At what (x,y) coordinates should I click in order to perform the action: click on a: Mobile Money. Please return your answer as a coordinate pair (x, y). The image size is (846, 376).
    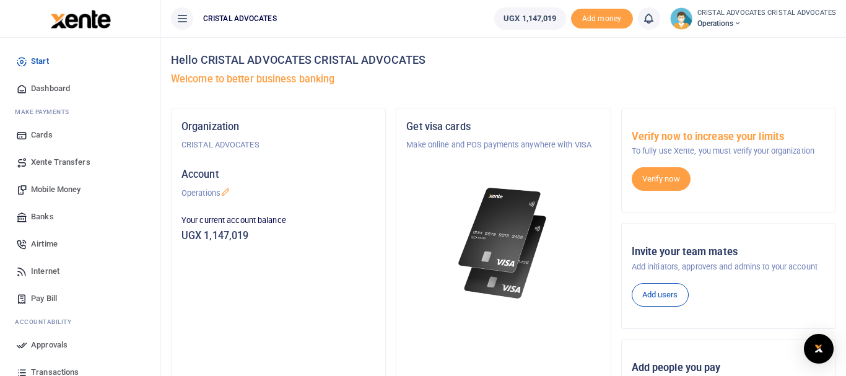
    Looking at the image, I should click on (80, 189).